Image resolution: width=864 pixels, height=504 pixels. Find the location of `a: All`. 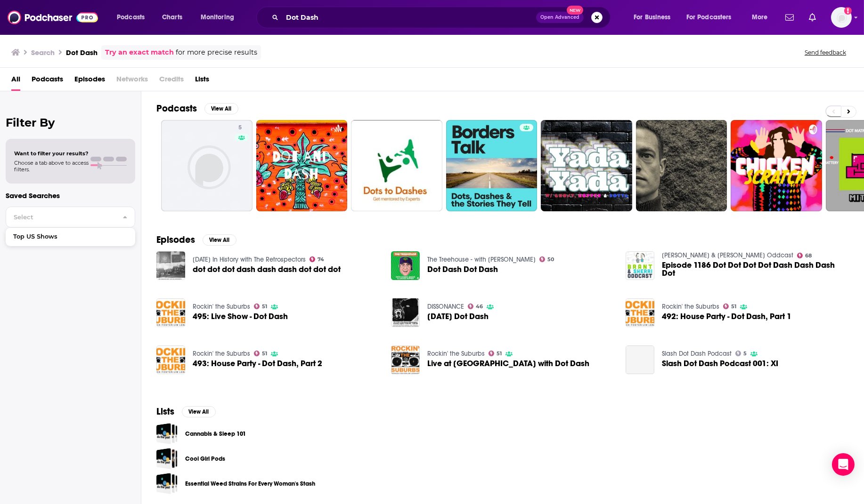

a: All is located at coordinates (16, 81).